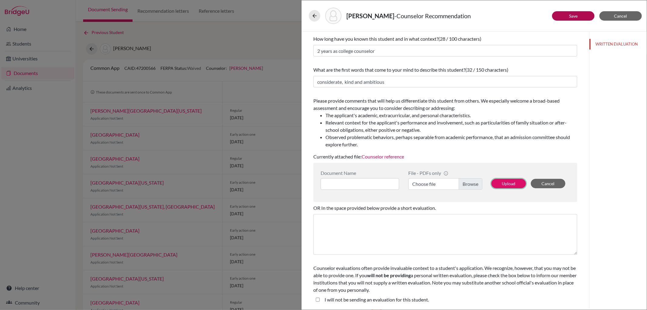 This screenshot has width=647, height=310. What do you see at coordinates (383, 156) in the screenshot?
I see `a: Counselor reference` at bounding box center [383, 156].